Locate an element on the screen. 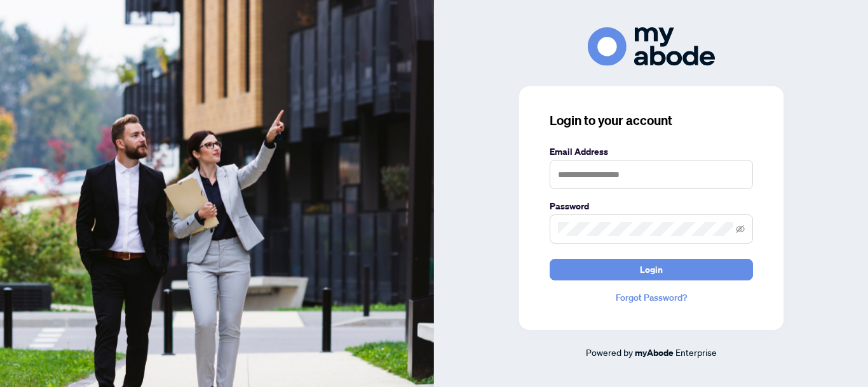 Image resolution: width=868 pixels, height=387 pixels. label: Email Address is located at coordinates (651, 152).